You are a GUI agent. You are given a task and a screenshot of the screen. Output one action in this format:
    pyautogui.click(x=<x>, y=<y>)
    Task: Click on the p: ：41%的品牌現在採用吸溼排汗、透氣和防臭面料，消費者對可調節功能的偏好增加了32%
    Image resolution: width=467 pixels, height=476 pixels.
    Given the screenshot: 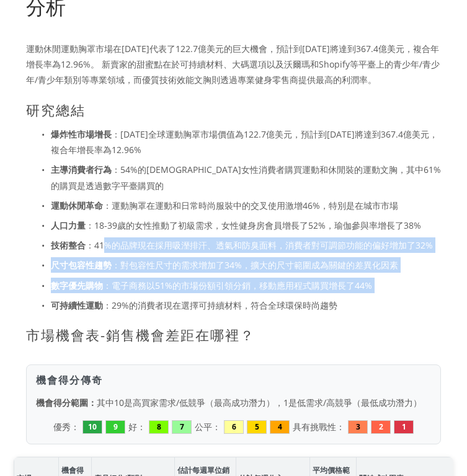 What is the action you would take?
    pyautogui.click(x=245, y=245)
    